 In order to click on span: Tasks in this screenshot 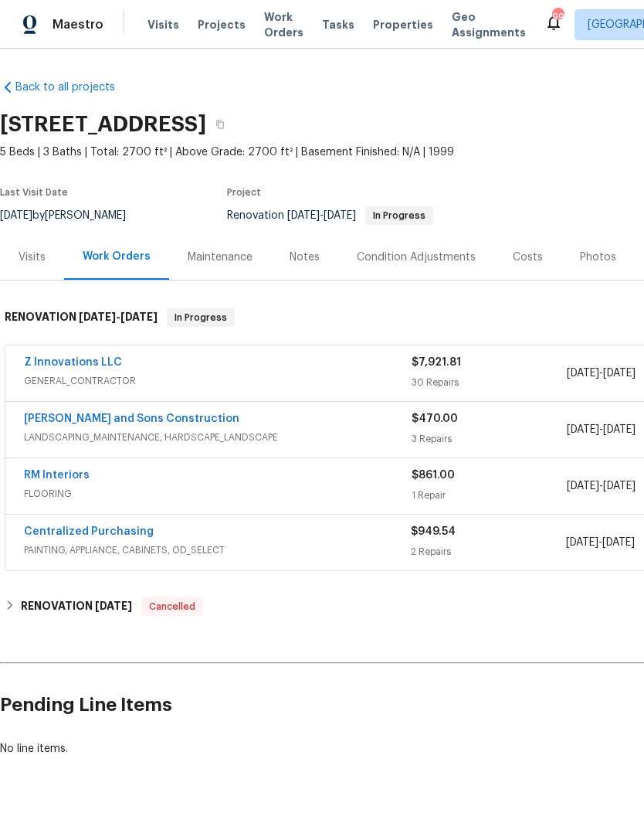, I will do `click(338, 24)`.